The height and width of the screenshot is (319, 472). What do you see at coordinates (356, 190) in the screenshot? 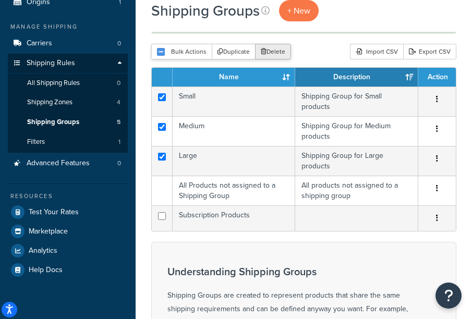
I see `td: All products not assigned to a shipping group` at bounding box center [356, 190].